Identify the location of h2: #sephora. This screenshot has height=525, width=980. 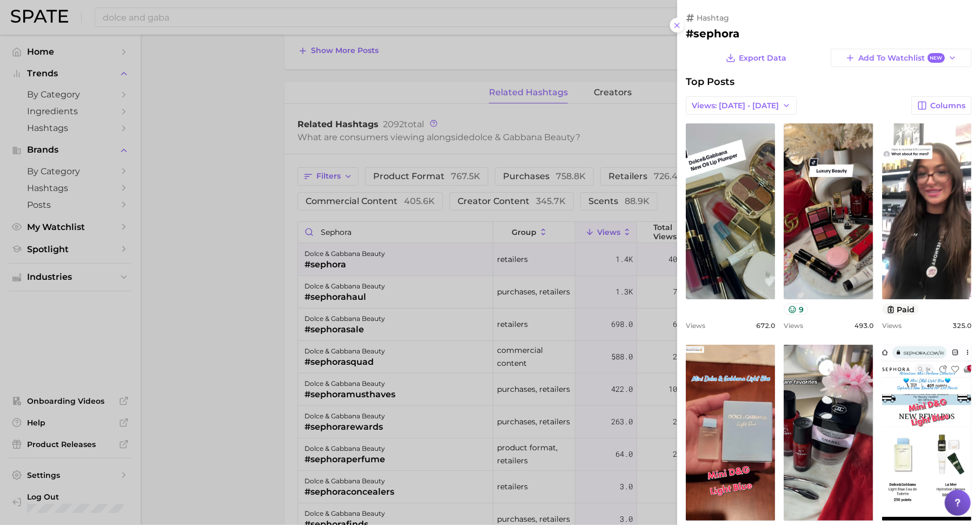
(829, 34).